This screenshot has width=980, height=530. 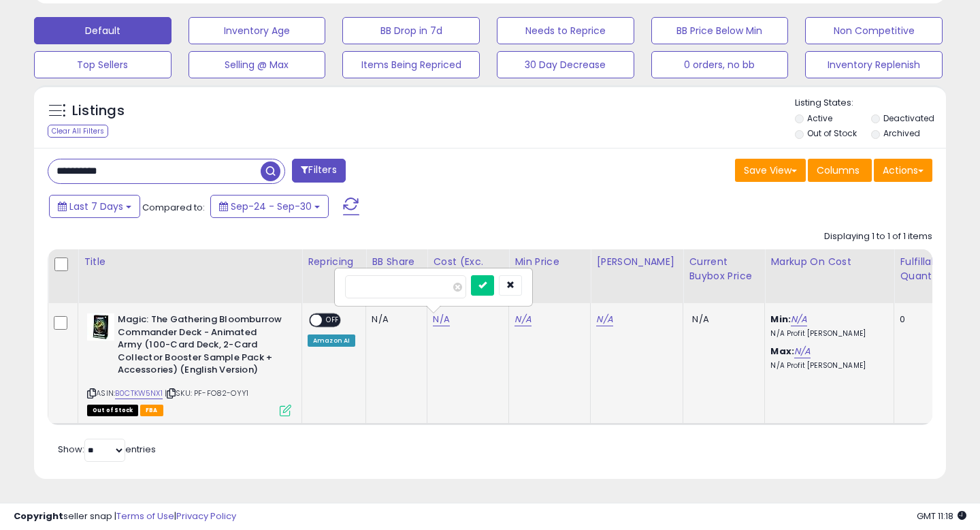 I want to click on div: Clear All Filters, so click(x=78, y=130).